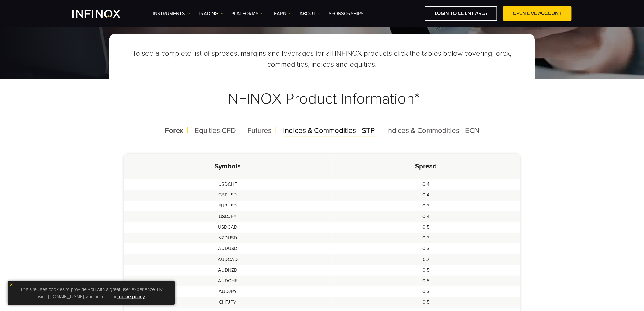 The height and width of the screenshot is (311, 644). What do you see at coordinates (103, 14) in the screenshot?
I see `a: INFINOX Logo` at bounding box center [103, 14].